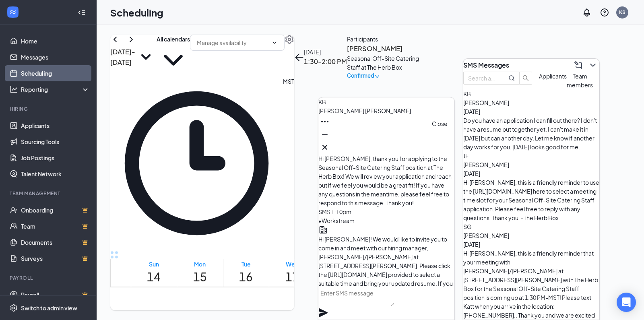  What do you see at coordinates (580, 81) in the screenshot?
I see `span: Team members` at bounding box center [580, 81].